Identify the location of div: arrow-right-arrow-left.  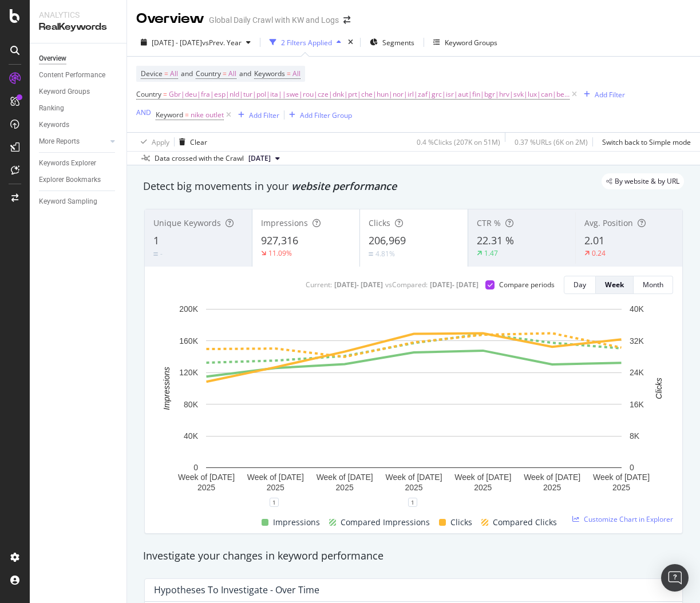
(346, 20).